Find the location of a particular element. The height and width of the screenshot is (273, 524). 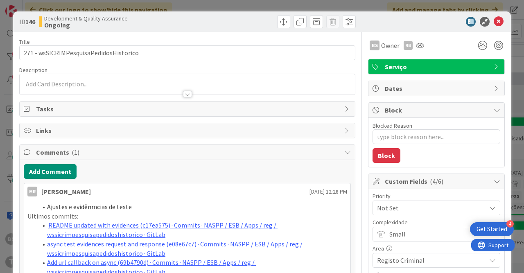

li: Ajustes e evidênmcias de teste is located at coordinates (192, 207).